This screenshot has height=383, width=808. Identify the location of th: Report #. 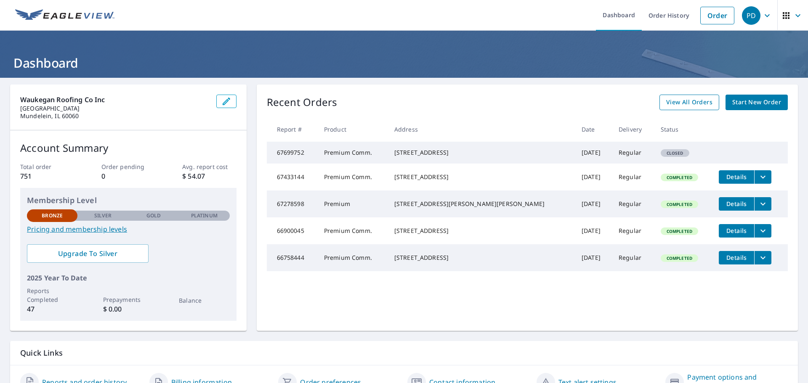
(292, 129).